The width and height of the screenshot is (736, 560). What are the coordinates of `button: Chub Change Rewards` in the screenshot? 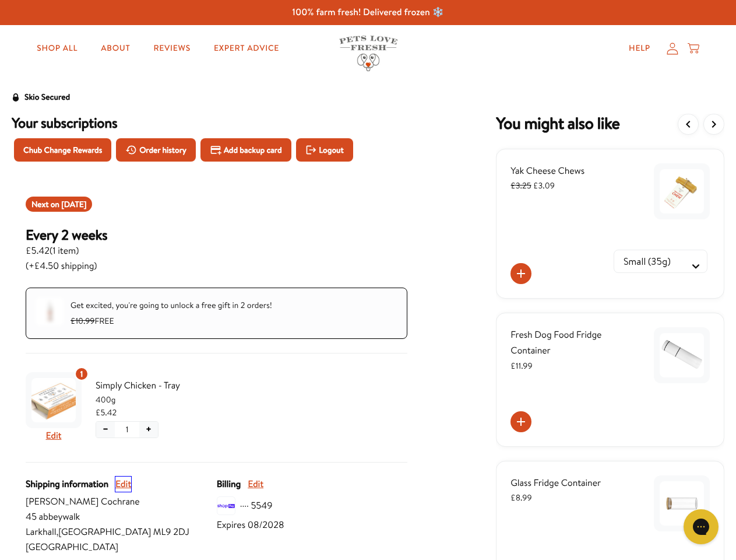 It's located at (63, 150).